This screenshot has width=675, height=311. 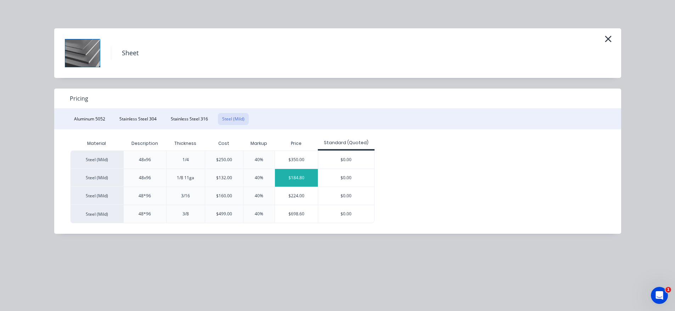 I want to click on h4: Sheet, so click(x=130, y=53).